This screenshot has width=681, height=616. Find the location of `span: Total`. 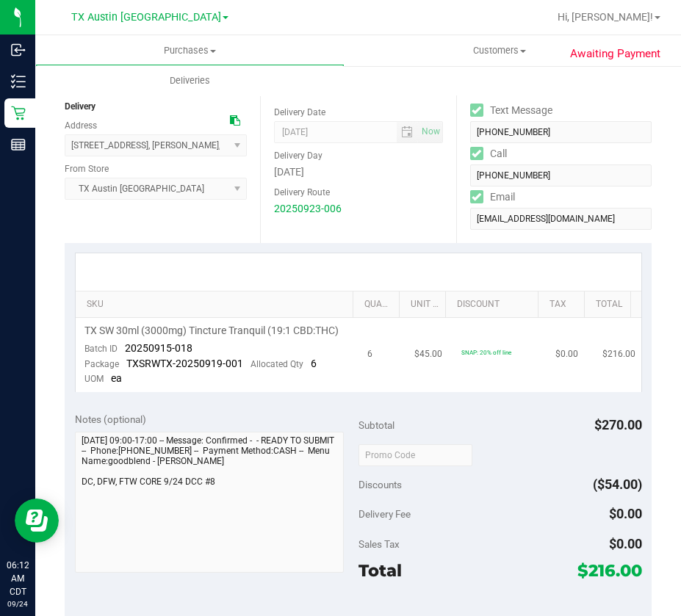

span: Total is located at coordinates (380, 571).